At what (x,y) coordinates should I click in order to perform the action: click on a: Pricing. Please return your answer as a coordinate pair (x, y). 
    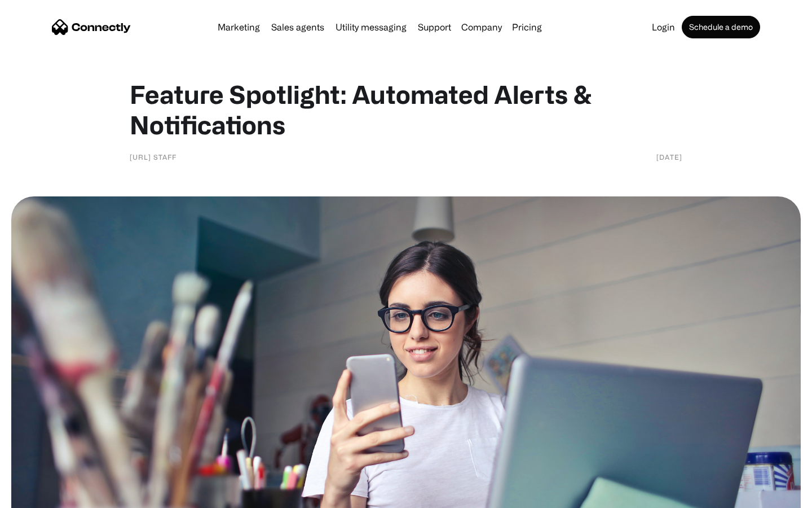
    Looking at the image, I should click on (527, 27).